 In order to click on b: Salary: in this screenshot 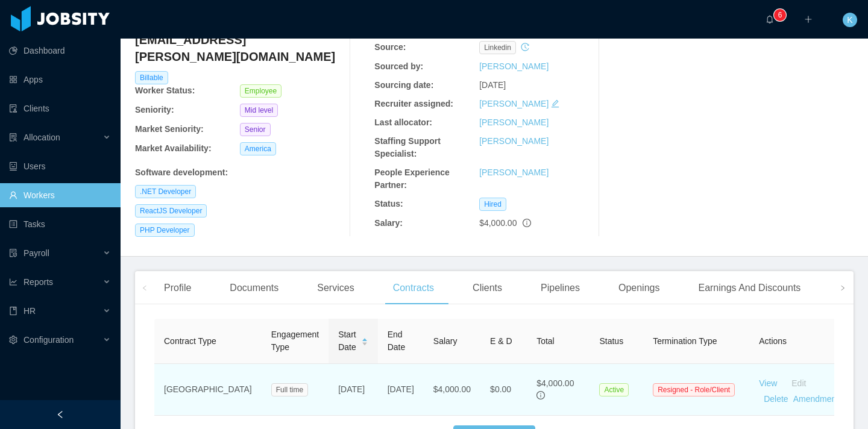, I will do `click(388, 223)`.